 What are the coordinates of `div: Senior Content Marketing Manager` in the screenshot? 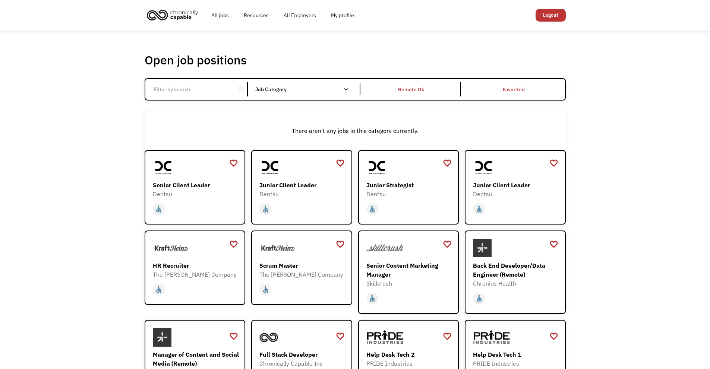 It's located at (410, 270).